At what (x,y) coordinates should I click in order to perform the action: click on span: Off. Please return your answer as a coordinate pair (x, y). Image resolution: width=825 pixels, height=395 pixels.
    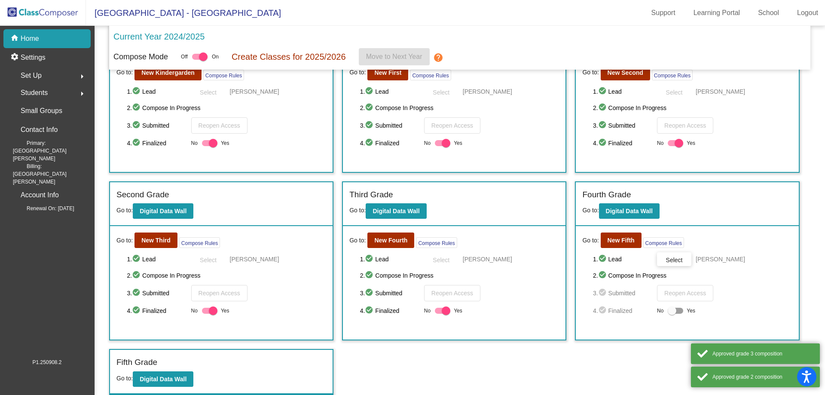
    Looking at the image, I should click on (184, 57).